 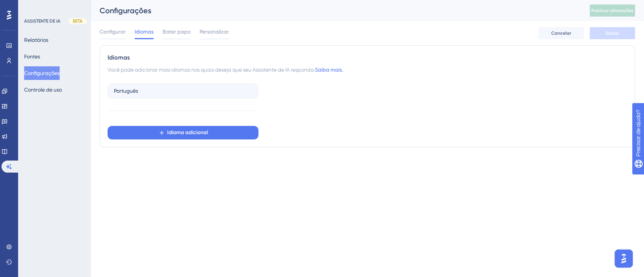 What do you see at coordinates (183, 133) in the screenshot?
I see `button: Idioma adicional` at bounding box center [183, 133].